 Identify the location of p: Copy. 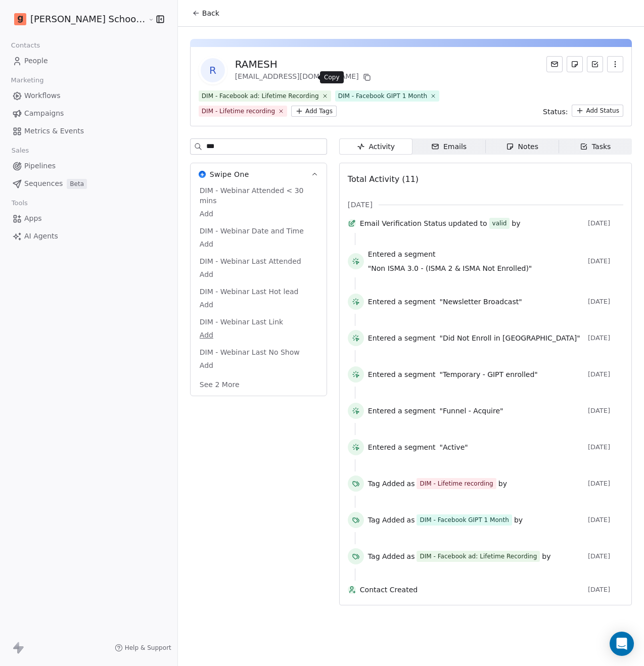
(332, 77).